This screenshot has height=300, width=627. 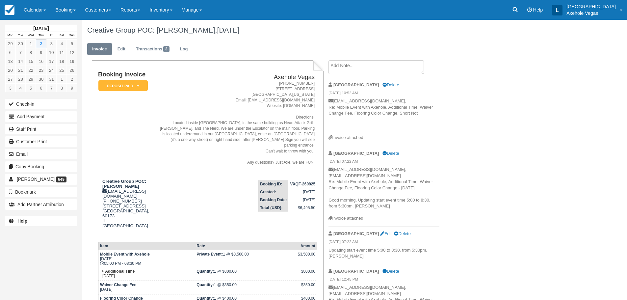 I want to click on a: 20, so click(x=10, y=70).